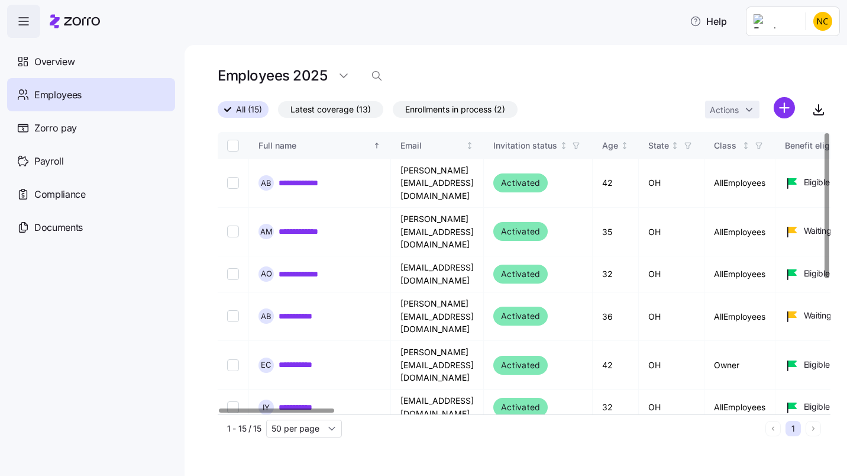  I want to click on button: Next page, so click(813, 428).